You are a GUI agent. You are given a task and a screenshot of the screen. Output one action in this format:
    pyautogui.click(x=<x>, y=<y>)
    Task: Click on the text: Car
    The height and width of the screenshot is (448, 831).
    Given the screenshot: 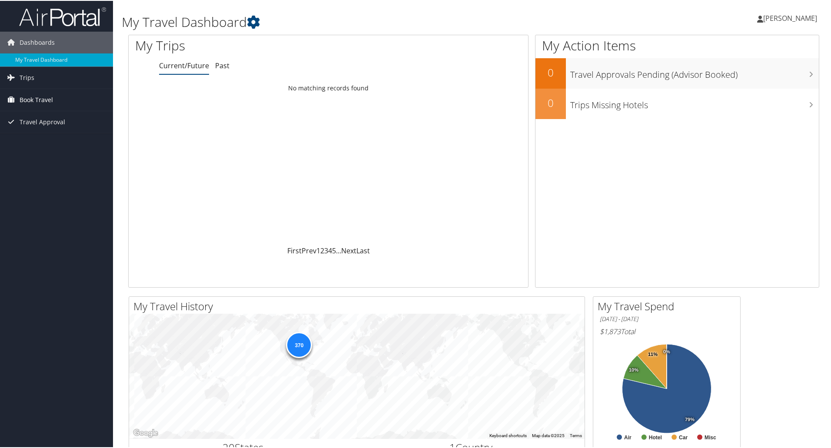 What is the action you would take?
    pyautogui.click(x=683, y=437)
    